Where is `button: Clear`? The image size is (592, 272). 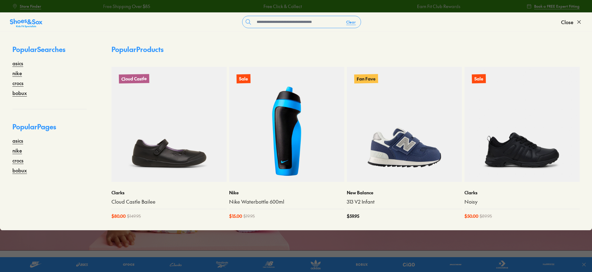 button: Clear is located at coordinates (351, 22).